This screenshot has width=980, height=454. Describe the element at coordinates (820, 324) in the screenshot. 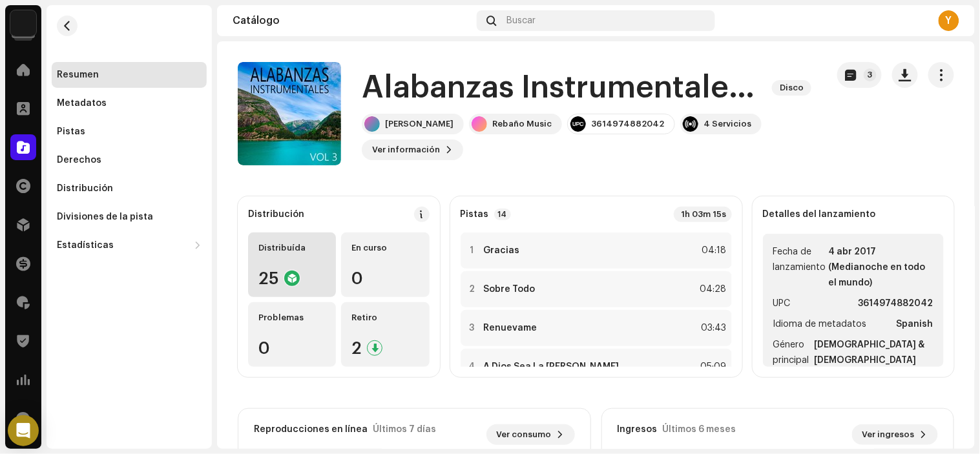

I see `span: Idioma de metadatos` at that location.